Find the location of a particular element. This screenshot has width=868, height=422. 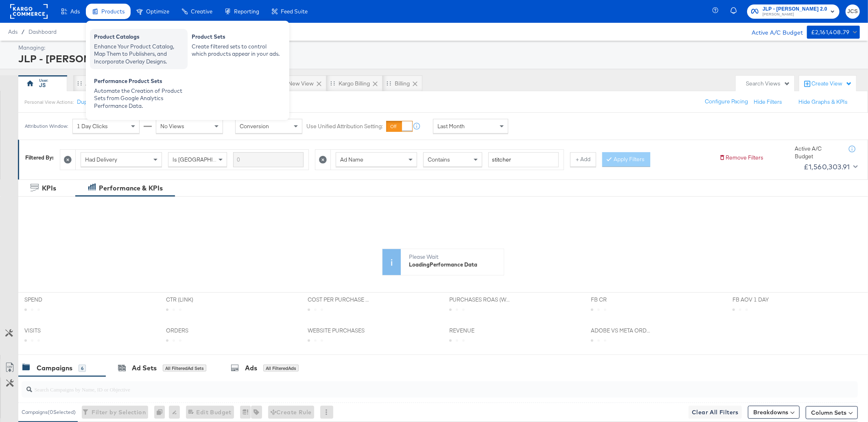

button: Duplicate is located at coordinates (89, 102).